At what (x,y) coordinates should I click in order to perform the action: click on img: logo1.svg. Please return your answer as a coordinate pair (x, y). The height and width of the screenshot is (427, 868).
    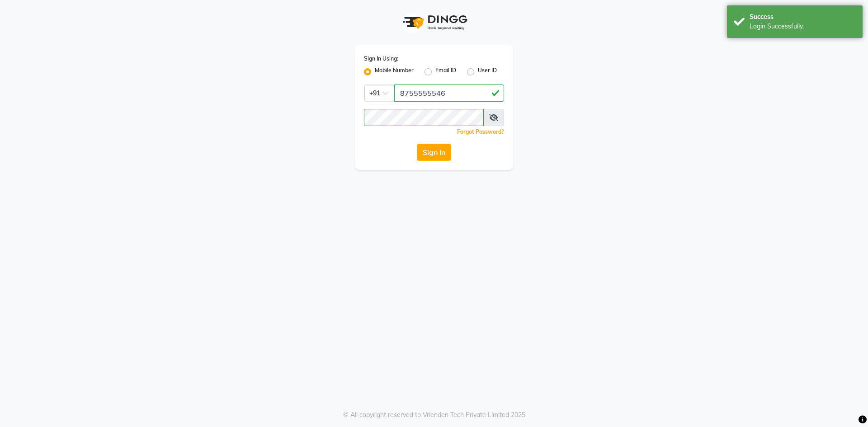
    Looking at the image, I should click on (434, 22).